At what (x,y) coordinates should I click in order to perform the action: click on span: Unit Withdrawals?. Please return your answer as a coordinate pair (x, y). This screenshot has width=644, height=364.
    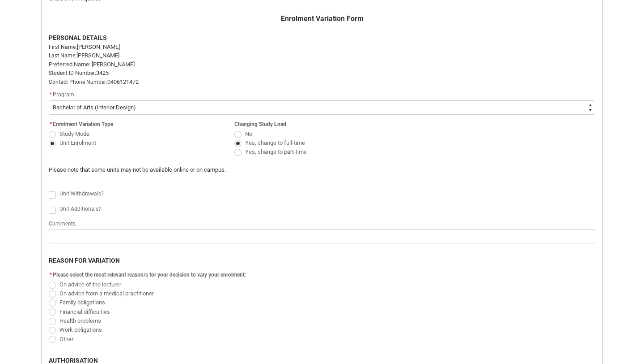
    Looking at the image, I should click on (82, 193).